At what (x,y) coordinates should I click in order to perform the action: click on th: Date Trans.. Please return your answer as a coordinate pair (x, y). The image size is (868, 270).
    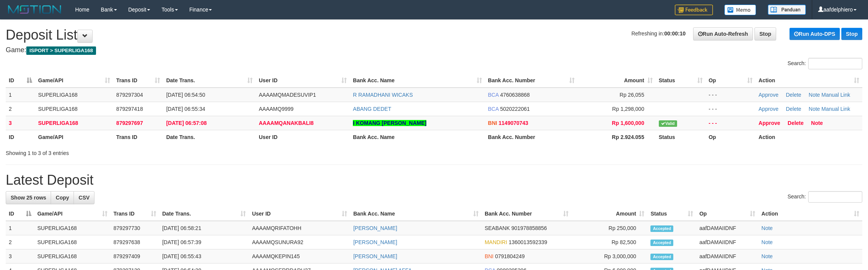
    Looking at the image, I should click on (209, 137).